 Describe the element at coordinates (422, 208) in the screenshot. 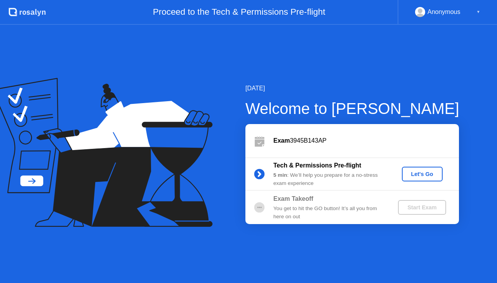

I see `div: Start Exam` at that location.